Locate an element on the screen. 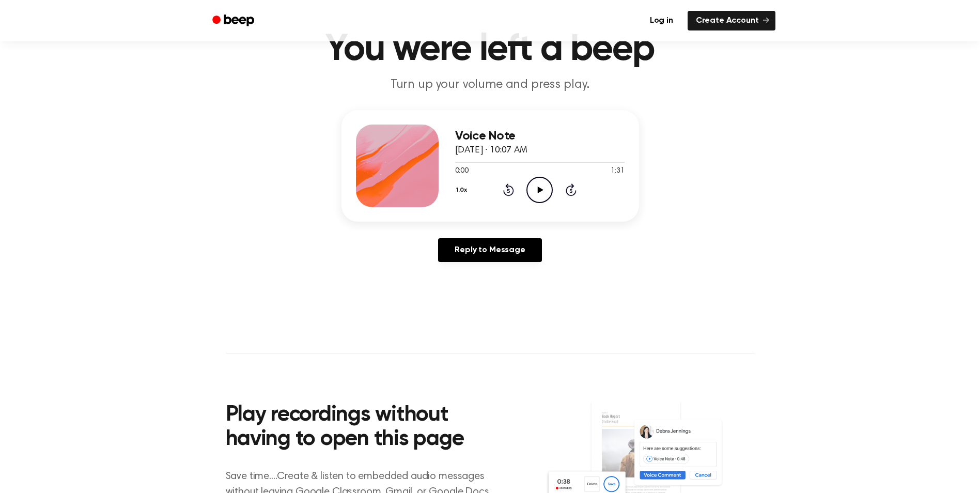  a: Create Account is located at coordinates (732, 20).